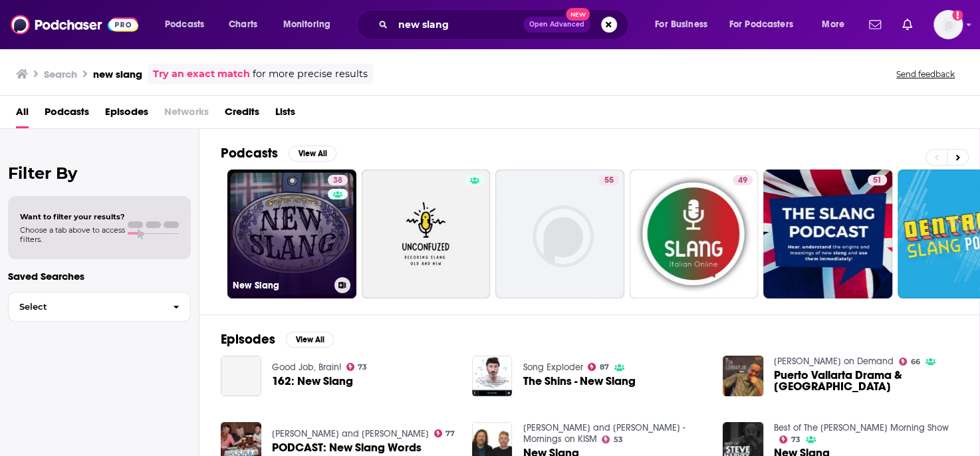  I want to click on button: Open AdvancedNew, so click(557, 24).